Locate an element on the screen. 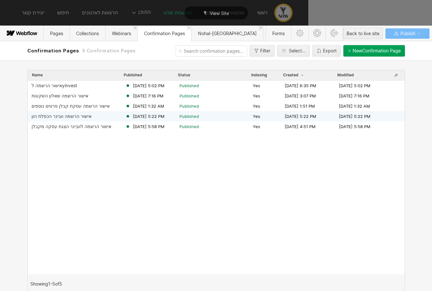  span: Name is located at coordinates (37, 75).